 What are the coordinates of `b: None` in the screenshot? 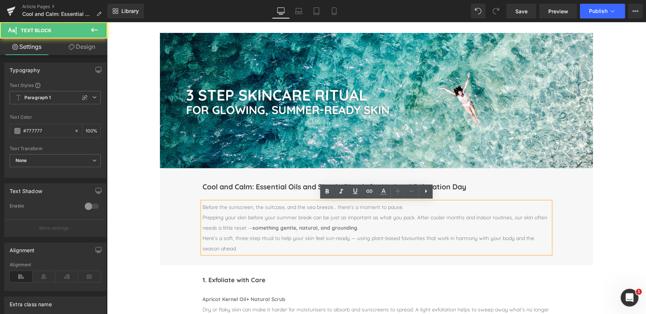 It's located at (21, 160).